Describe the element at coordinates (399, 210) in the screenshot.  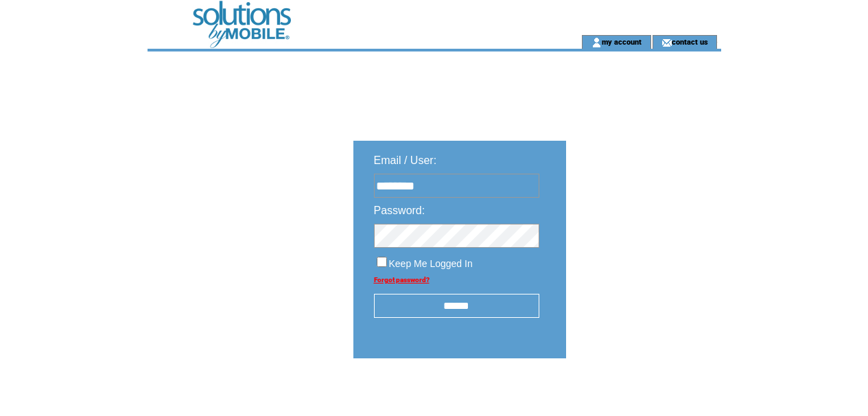
I see `span: Password:` at that location.